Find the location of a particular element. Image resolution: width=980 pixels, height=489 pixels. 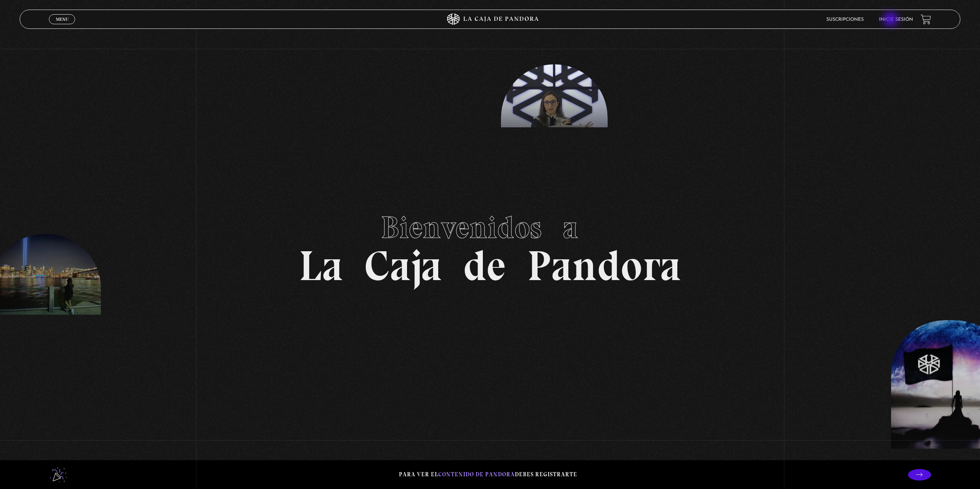

a: View your shopping cart is located at coordinates (926, 19).